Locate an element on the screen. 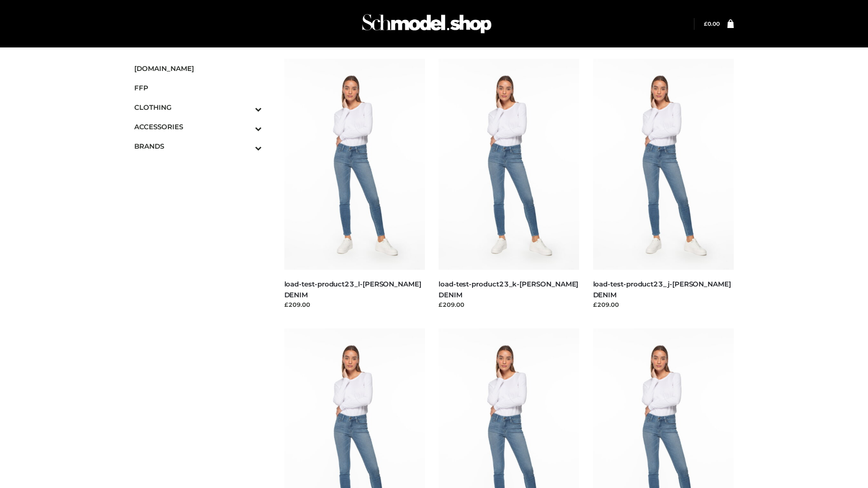 The width and height of the screenshot is (868, 488). span: FFP is located at coordinates (198, 88).